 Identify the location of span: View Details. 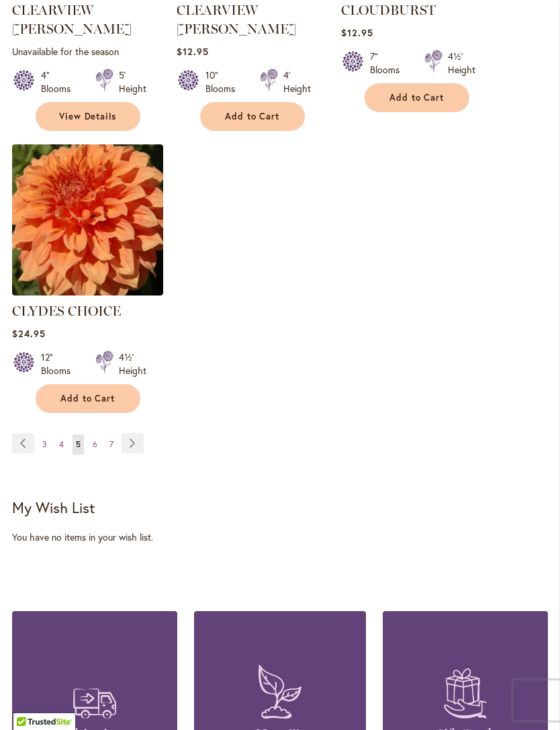
(88, 116).